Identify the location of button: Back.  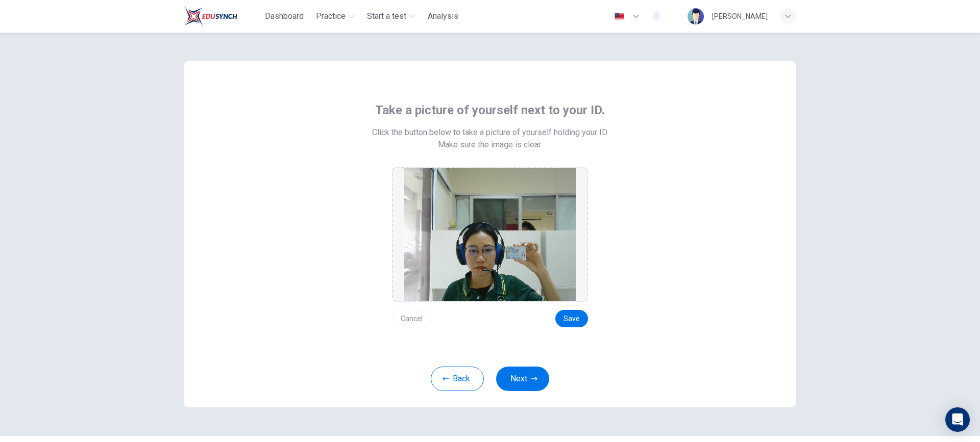
(457, 379).